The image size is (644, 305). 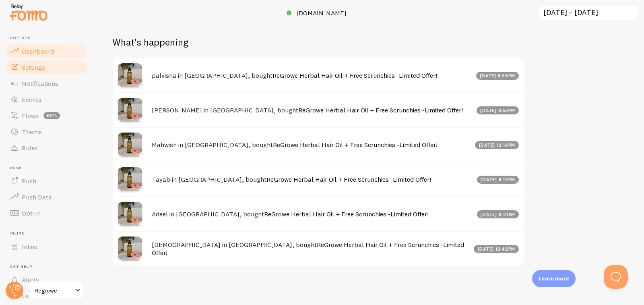 What do you see at coordinates (553, 278) in the screenshot?
I see `p: Learn more` at bounding box center [553, 278].